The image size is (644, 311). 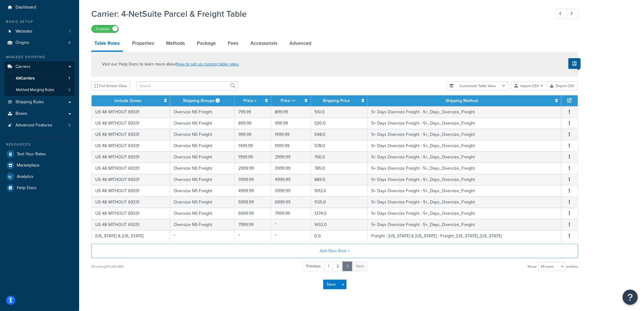 What do you see at coordinates (26, 7) in the screenshot?
I see `span: Dashboard` at bounding box center [26, 7].